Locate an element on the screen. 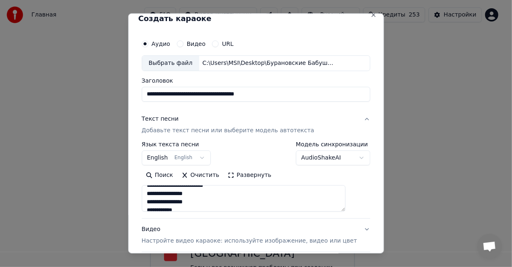 This screenshot has height=267, width=512. button: Развернуть is located at coordinates (250, 175).